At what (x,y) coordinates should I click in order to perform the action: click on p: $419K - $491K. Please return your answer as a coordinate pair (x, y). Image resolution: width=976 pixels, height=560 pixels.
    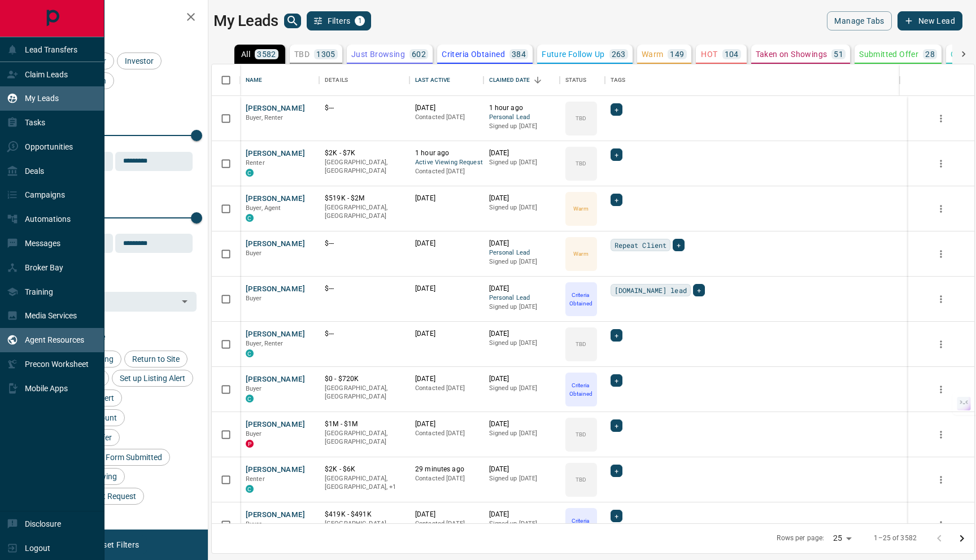
    Looking at the image, I should click on (364, 514).